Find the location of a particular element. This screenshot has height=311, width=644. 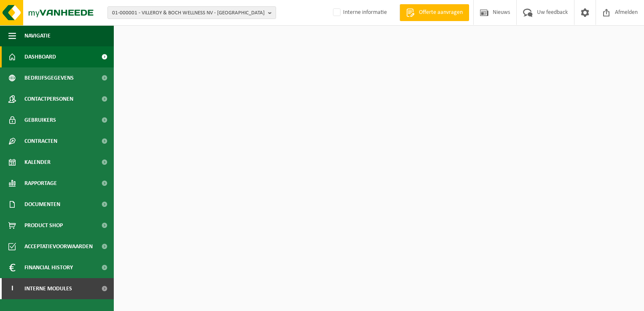

a: Offerte aanvragen is located at coordinates (434, 13).